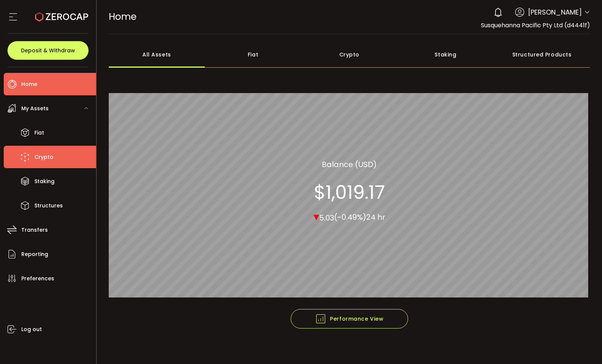 This screenshot has height=364, width=602. What do you see at coordinates (35, 254) in the screenshot?
I see `span: Reporting` at bounding box center [35, 254].